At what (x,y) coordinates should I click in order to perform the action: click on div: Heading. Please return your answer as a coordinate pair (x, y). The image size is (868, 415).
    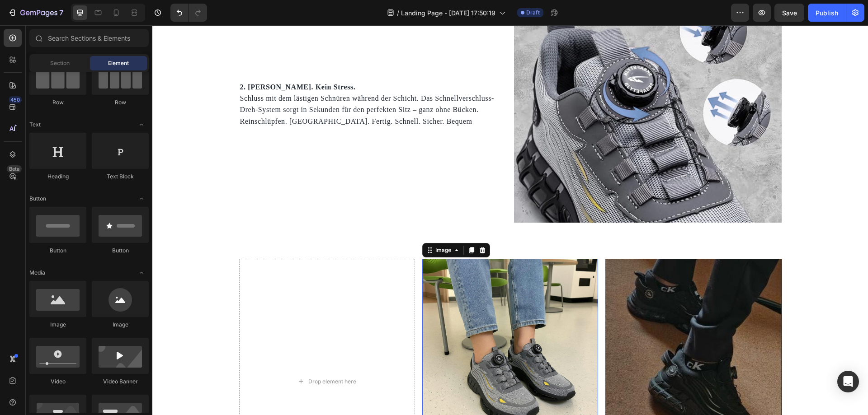
    Looking at the image, I should click on (58, 177).